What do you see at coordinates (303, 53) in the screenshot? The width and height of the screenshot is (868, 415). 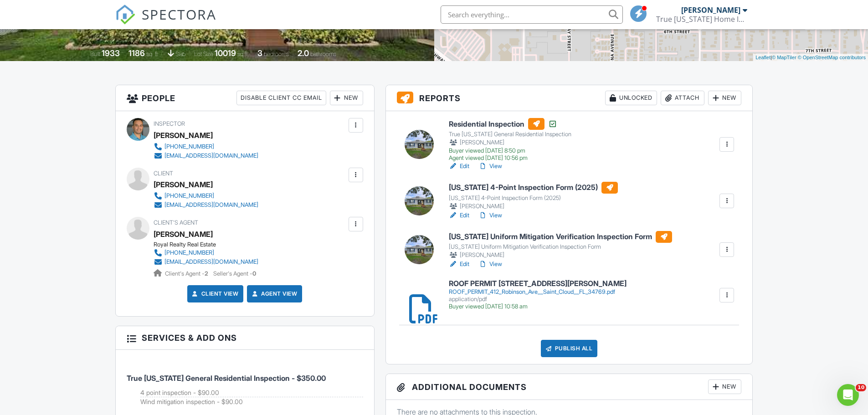 I see `div: 2.0` at bounding box center [303, 53].